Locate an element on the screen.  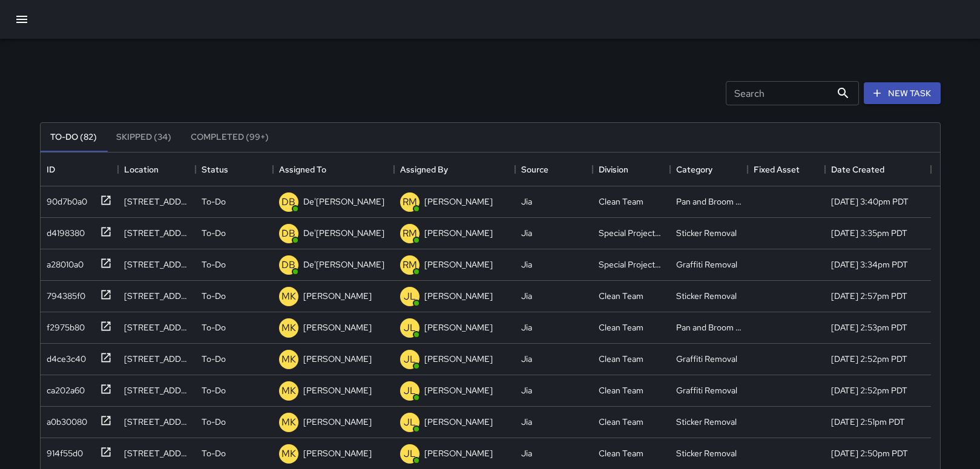
div: 400 Jackson Street is located at coordinates (157, 453).